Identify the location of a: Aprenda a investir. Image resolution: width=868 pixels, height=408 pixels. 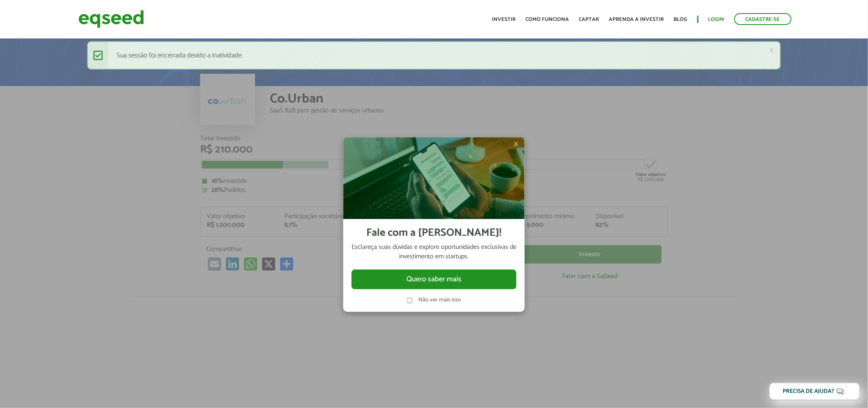
(637, 19).